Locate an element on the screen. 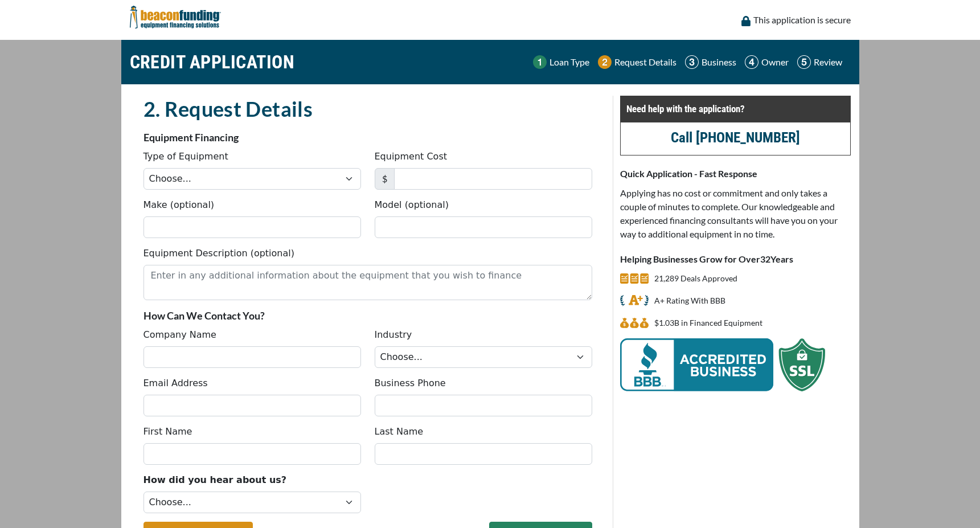 Image resolution: width=980 pixels, height=528 pixels. h2: 2. Request Details is located at coordinates (368, 108).